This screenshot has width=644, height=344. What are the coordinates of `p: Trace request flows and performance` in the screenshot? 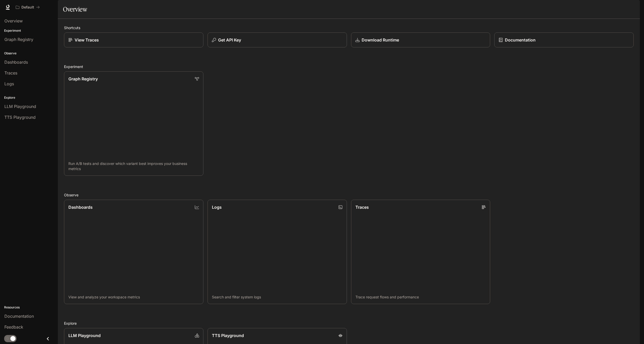 It's located at (420, 297).